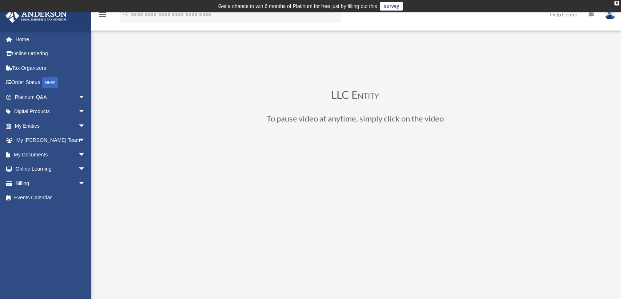 This screenshot has height=299, width=621. I want to click on i: search, so click(125, 14).